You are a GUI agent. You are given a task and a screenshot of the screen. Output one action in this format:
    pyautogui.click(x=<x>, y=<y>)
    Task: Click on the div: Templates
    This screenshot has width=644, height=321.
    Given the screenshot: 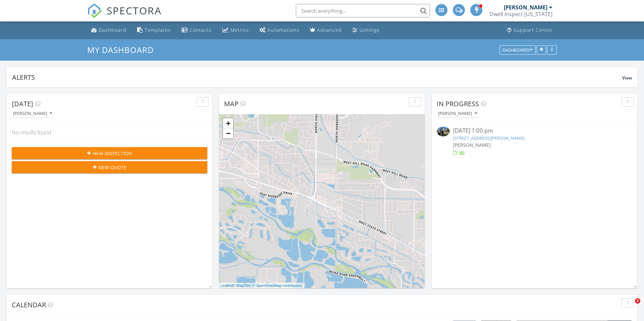 What is the action you would take?
    pyautogui.click(x=158, y=30)
    